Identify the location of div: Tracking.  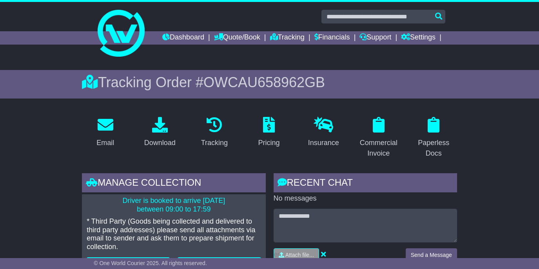
(214, 143).